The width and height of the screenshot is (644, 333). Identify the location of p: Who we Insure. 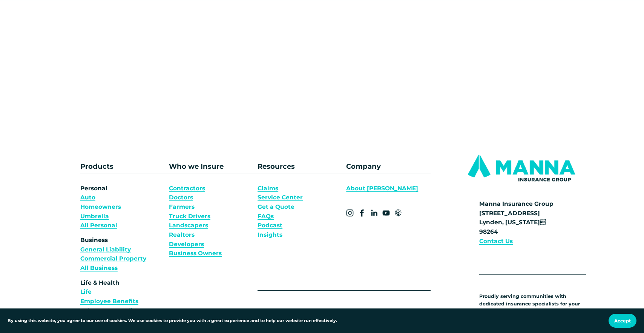
(211, 166).